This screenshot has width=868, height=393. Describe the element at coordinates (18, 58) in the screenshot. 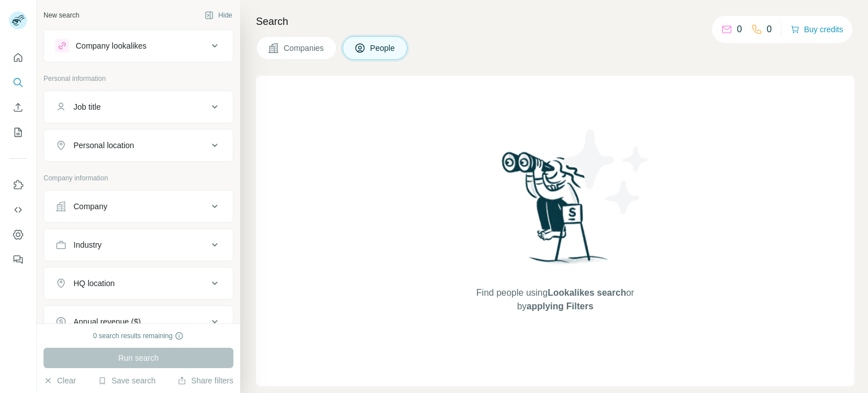

I see `button: Quick start` at that location.